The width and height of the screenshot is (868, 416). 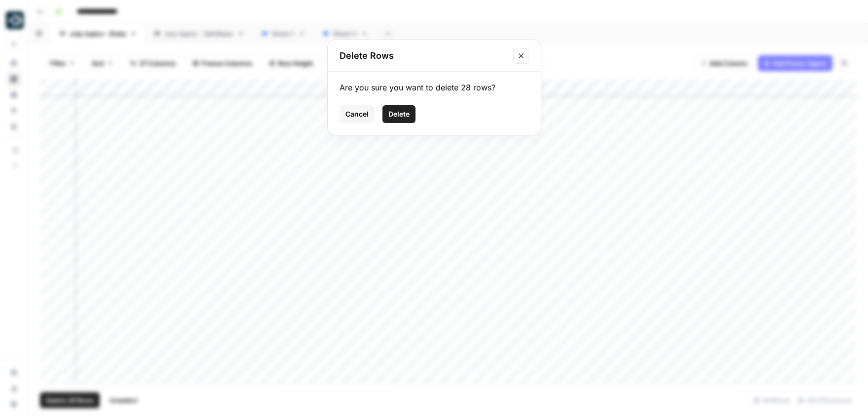 What do you see at coordinates (423, 56) in the screenshot?
I see `h2: Delete Rows` at bounding box center [423, 56].